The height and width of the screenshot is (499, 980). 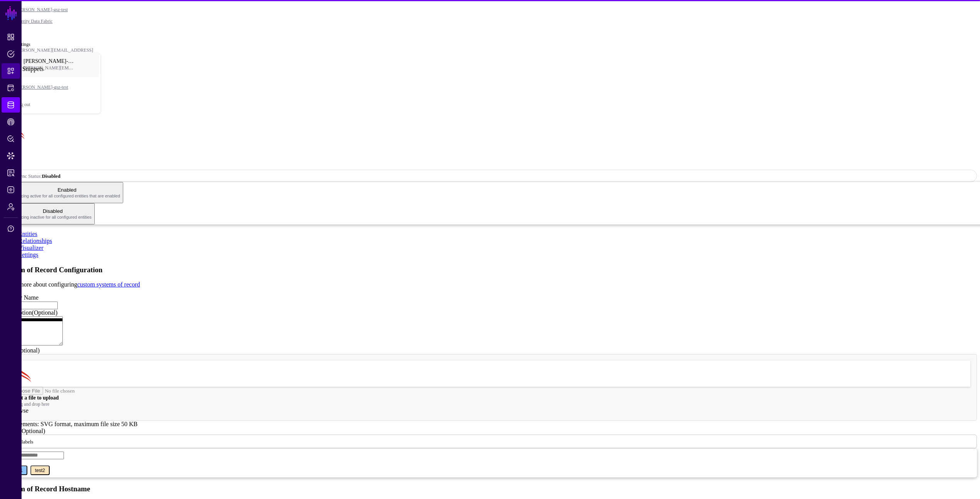 What do you see at coordinates (63, 192) in the screenshot?
I see `button: EnabledSyncing active for all configured entities that are enabled` at bounding box center [63, 192].